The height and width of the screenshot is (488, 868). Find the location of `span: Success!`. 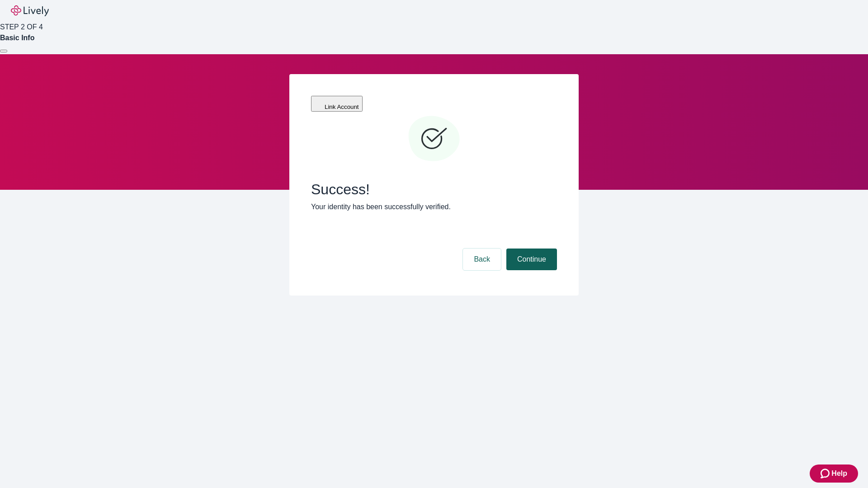

span: Success! is located at coordinates (434, 189).